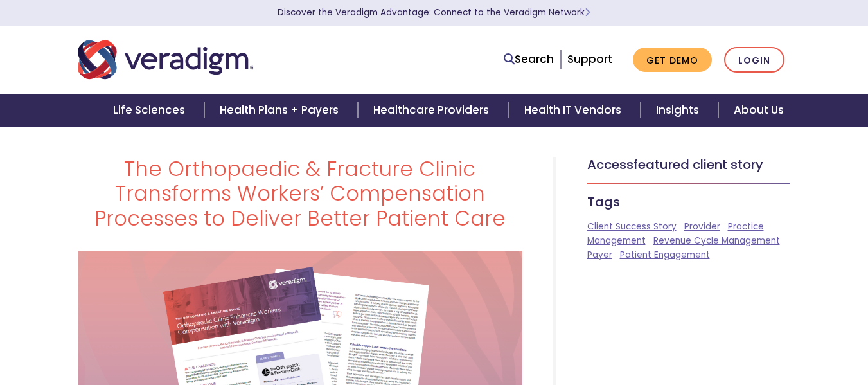 The height and width of the screenshot is (385, 868). Describe the element at coordinates (759, 109) in the screenshot. I see `a: About Us` at that location.